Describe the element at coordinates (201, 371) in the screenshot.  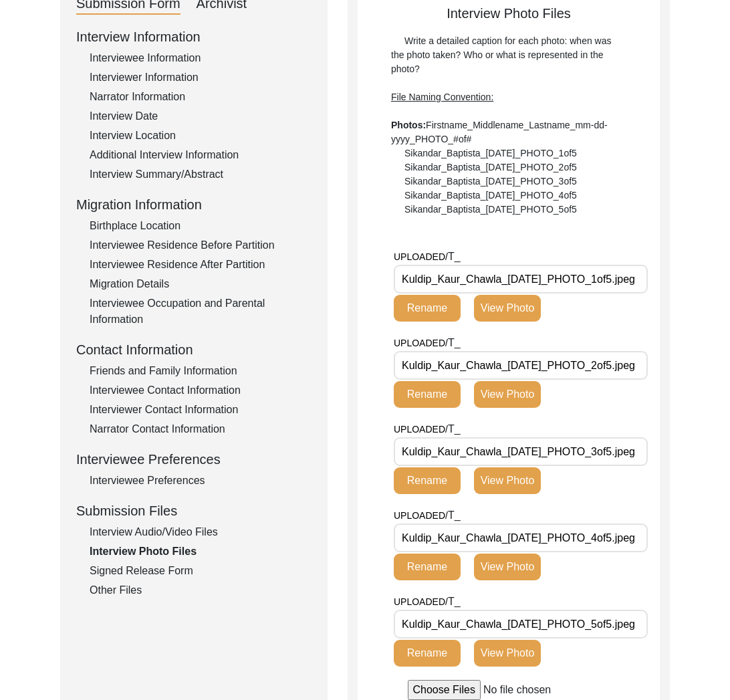
I see `div: Friends and Family Information` at that location.